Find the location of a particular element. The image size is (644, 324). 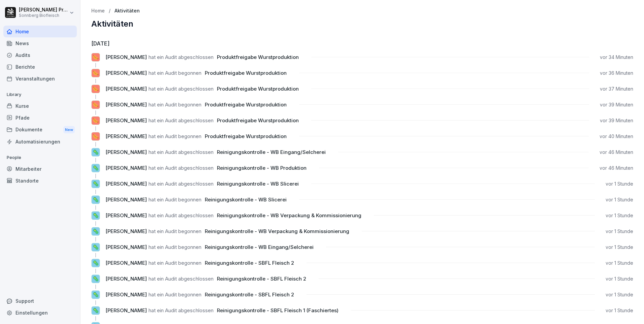

p: Home is located at coordinates (98, 11).